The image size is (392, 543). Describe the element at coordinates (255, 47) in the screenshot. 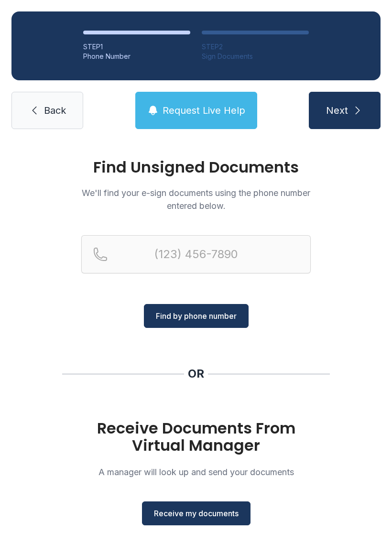

I see `div: STEP 2` at that location.